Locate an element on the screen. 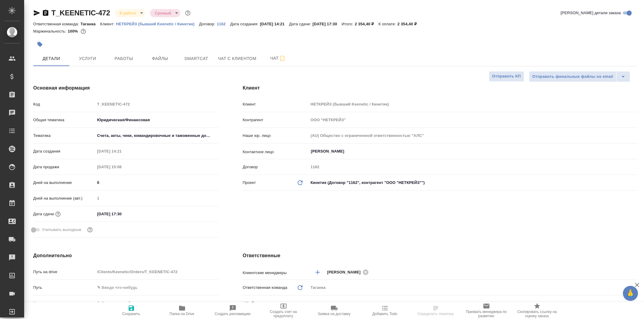 The width and height of the screenshot is (644, 319). span: Создать счет на предоплату is located at coordinates (283, 314).